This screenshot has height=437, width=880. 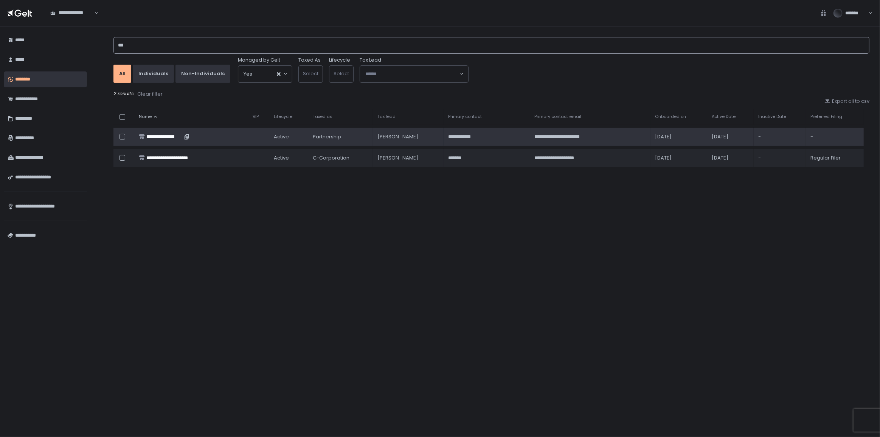 What do you see at coordinates (122, 74) in the screenshot?
I see `div: All` at bounding box center [122, 74].